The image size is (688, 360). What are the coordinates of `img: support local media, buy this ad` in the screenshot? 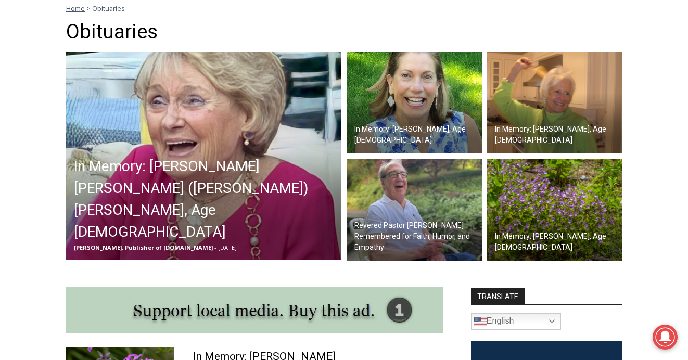 It's located at (254, 310).